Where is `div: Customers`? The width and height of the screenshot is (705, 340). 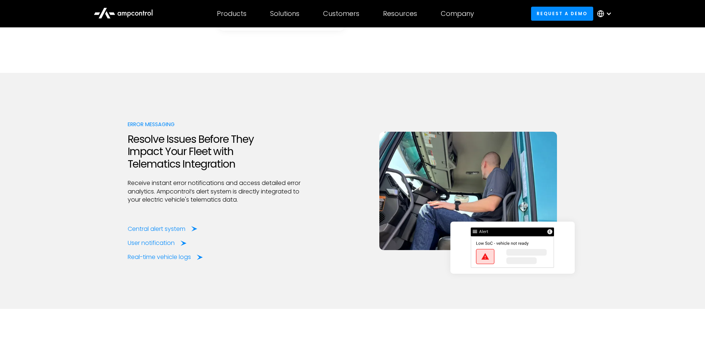 div: Customers is located at coordinates (341, 14).